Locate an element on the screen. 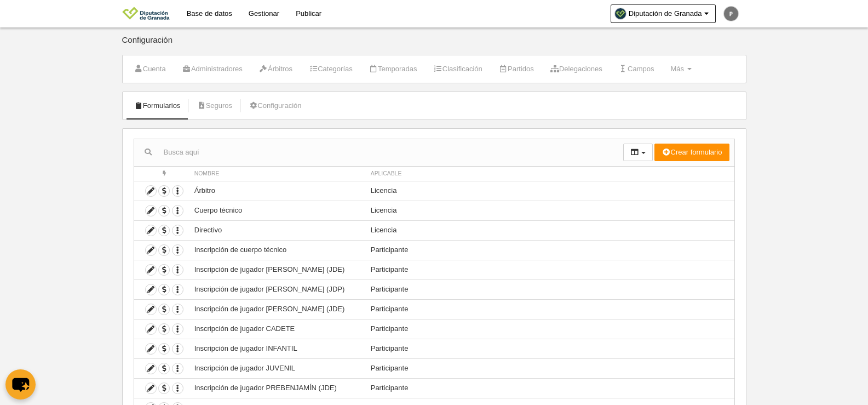 Image resolution: width=868 pixels, height=405 pixels. td: Directivo is located at coordinates (277, 230).